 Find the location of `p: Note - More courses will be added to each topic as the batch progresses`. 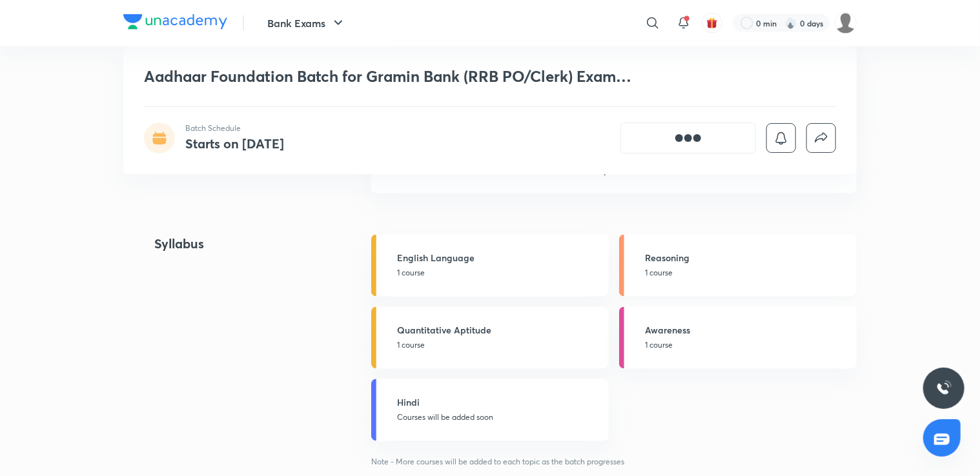

p: Note - More courses will be added to each topic as the batch progresses is located at coordinates (614, 462).